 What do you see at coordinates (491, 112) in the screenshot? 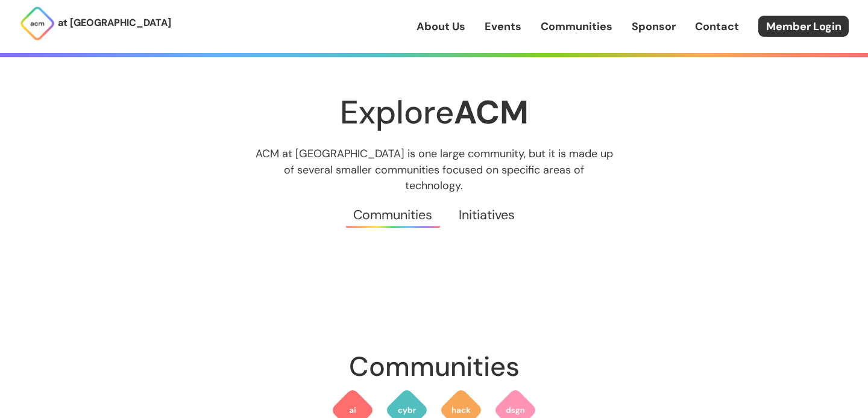
I see `strong: ACM` at bounding box center [491, 112].